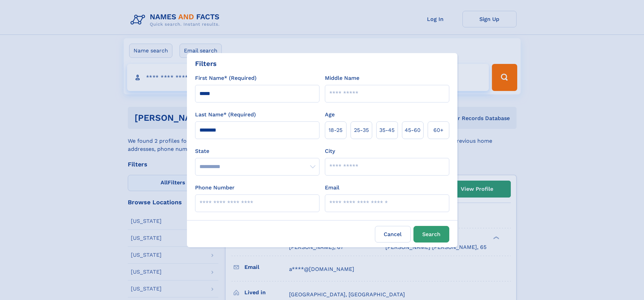 The height and width of the screenshot is (300, 644). Describe the element at coordinates (258, 151) in the screenshot. I see `label: State` at that location.